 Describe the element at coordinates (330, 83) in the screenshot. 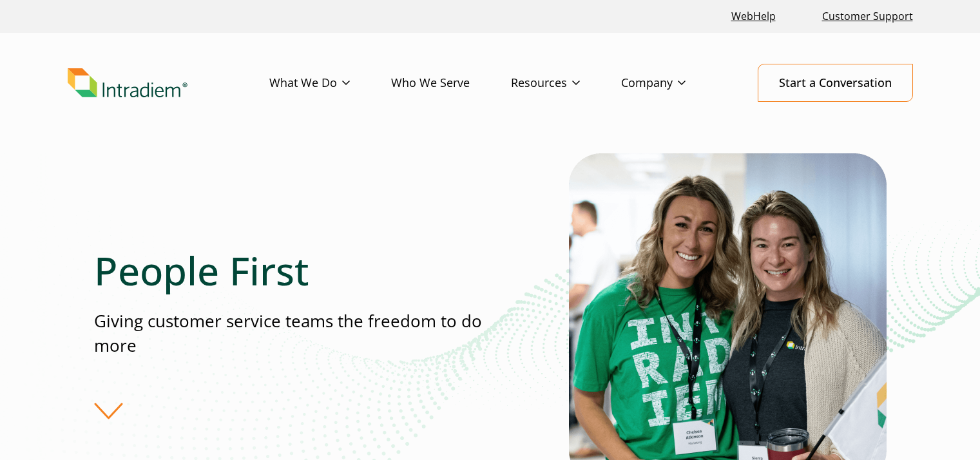

I see `a: What We Do` at that location.